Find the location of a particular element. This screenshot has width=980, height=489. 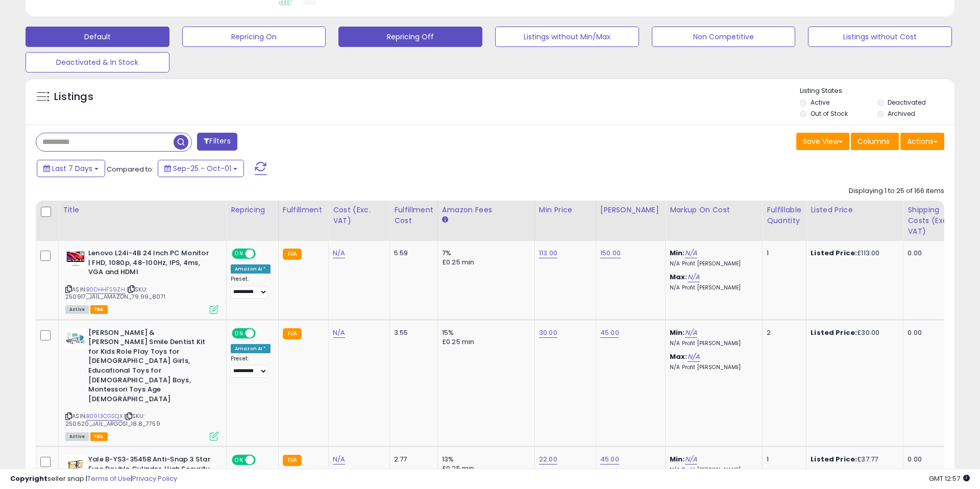

button: Actions is located at coordinates (923, 141).